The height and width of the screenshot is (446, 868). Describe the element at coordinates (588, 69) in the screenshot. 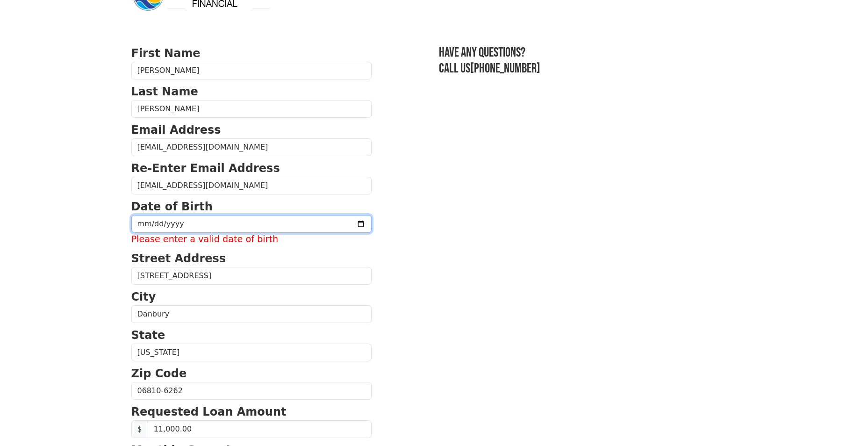

I see `h3: Call us` at that location.